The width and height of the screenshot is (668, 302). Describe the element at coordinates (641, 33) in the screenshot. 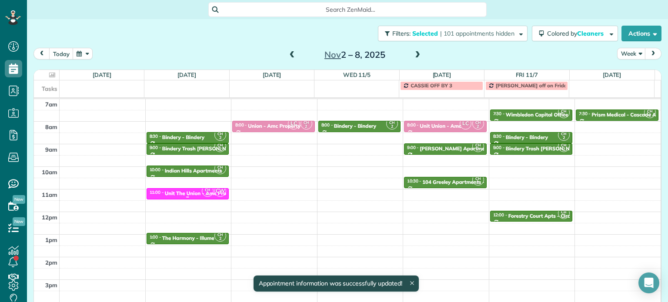

I see `button: Actions` at that location.